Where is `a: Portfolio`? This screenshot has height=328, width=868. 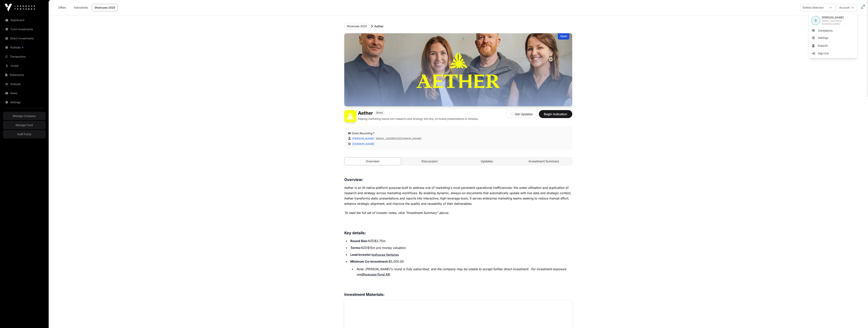
a: Portfolio is located at coordinates (24, 47).